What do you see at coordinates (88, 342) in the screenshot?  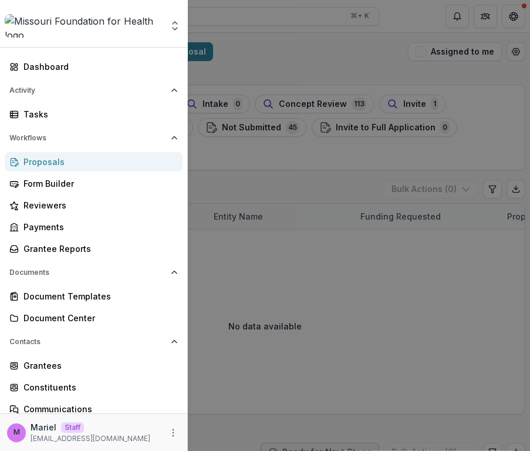 I see `span: Contacts` at bounding box center [88, 342].